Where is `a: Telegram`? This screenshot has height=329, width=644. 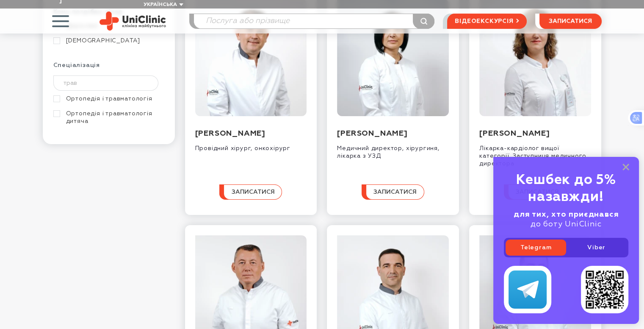
a: Telegram is located at coordinates (536, 247).